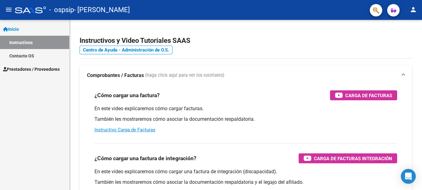 Image resolution: width=422 pixels, height=190 pixels. Describe the element at coordinates (408, 176) in the screenshot. I see `div: Open Intercom Messenger` at that location.